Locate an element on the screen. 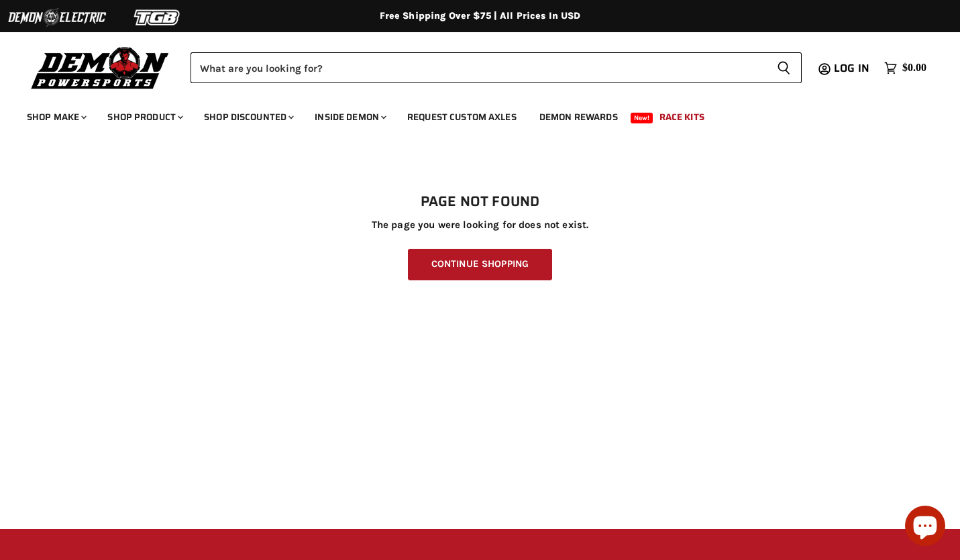 The image size is (960, 560). a: Inside Demon is located at coordinates (349, 117).